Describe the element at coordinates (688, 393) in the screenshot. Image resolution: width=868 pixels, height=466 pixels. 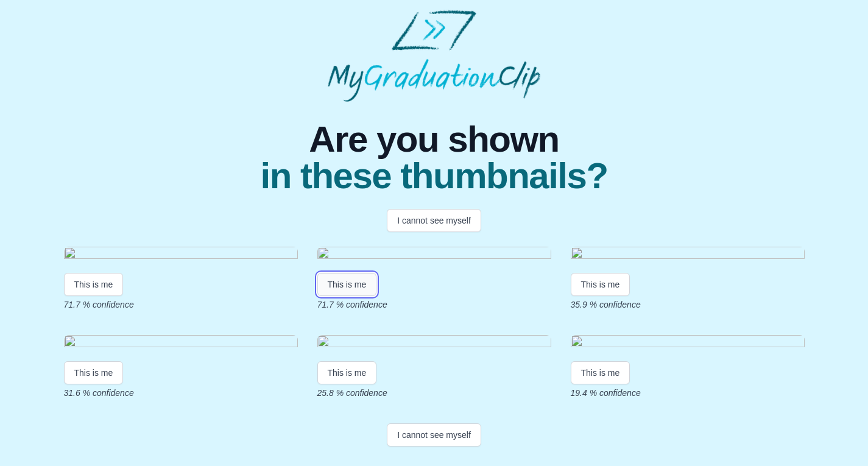
I see `p: 19.4 % confidence` at that location.